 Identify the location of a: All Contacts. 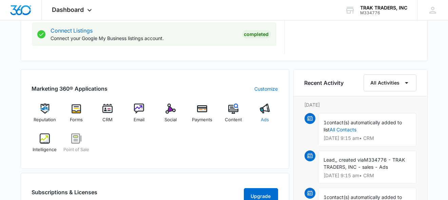
(343, 129).